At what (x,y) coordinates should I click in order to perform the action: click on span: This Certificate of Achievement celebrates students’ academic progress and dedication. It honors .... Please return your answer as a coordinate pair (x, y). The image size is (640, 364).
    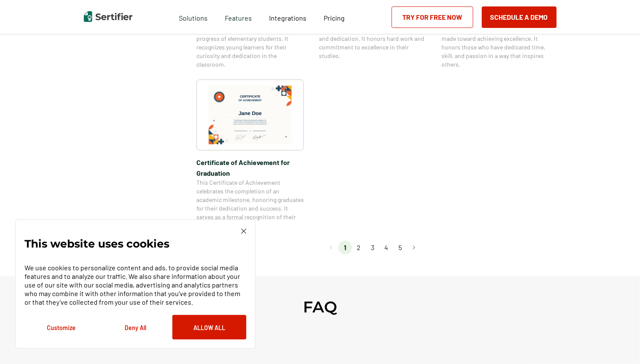
    Looking at the image, I should click on (372, 39).